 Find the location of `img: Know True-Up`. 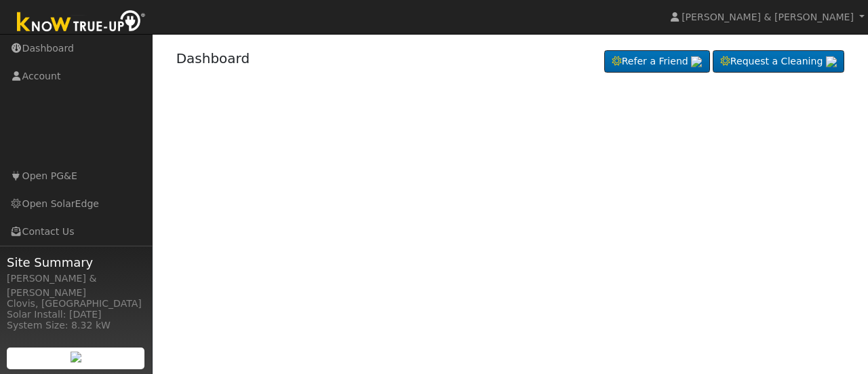

img: Know True-Up is located at coordinates (81, 22).